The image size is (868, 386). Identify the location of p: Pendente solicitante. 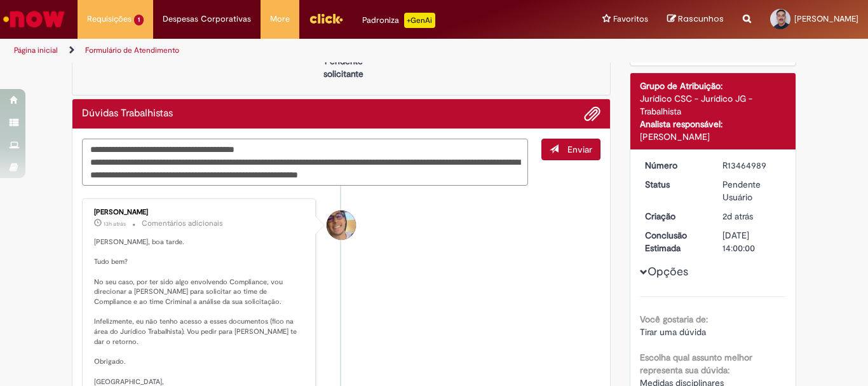
(343, 68).